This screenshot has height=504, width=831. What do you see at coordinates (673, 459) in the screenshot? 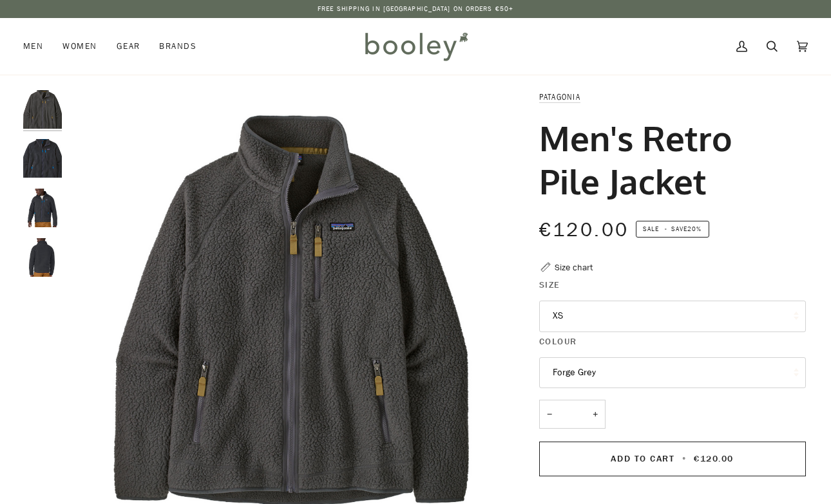
I see `button: Add to Cart • €120.00` at bounding box center [673, 459].